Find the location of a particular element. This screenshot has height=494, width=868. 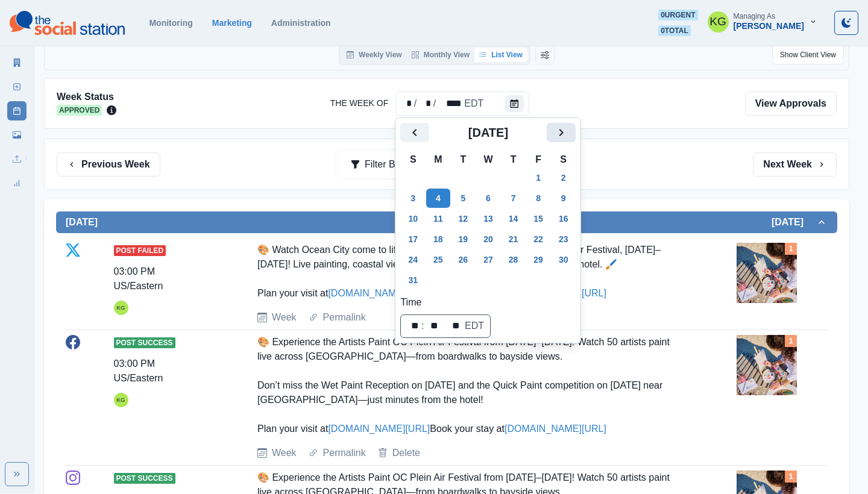

button: Sunday, August 3, 2025 is located at coordinates (413, 198).